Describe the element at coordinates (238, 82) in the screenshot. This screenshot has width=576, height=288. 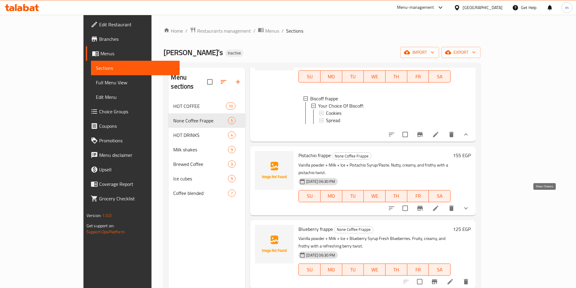
I see `button: Add section` at that location.